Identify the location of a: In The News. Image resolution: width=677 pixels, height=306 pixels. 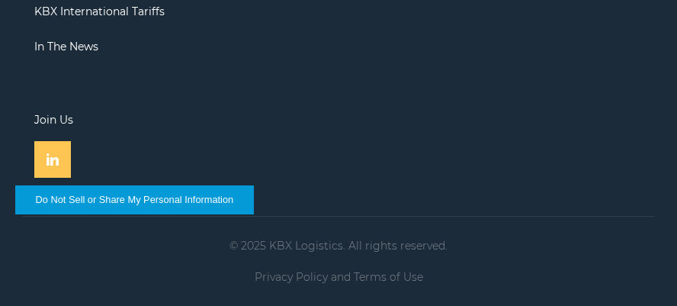
(66, 47).